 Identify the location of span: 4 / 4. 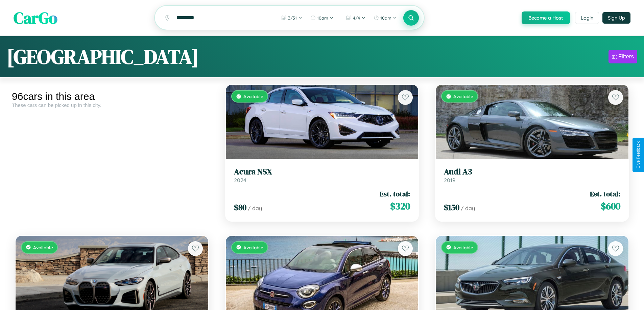
(356, 18).